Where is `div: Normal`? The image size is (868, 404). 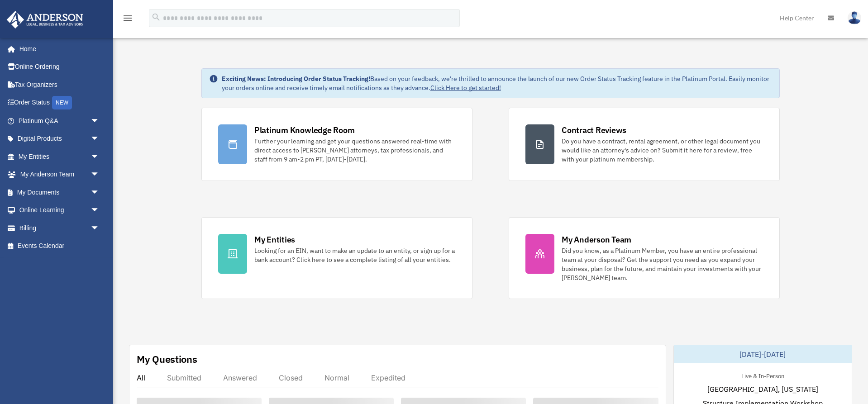
div: Normal is located at coordinates (336, 378).